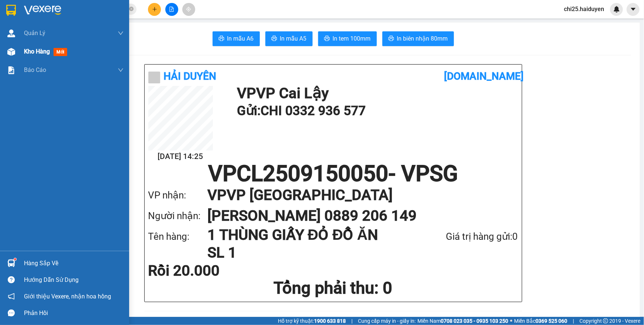 The height and width of the screenshot is (325, 644). Describe the element at coordinates (463, 321) in the screenshot. I see `span: Miền Nam` at that location.